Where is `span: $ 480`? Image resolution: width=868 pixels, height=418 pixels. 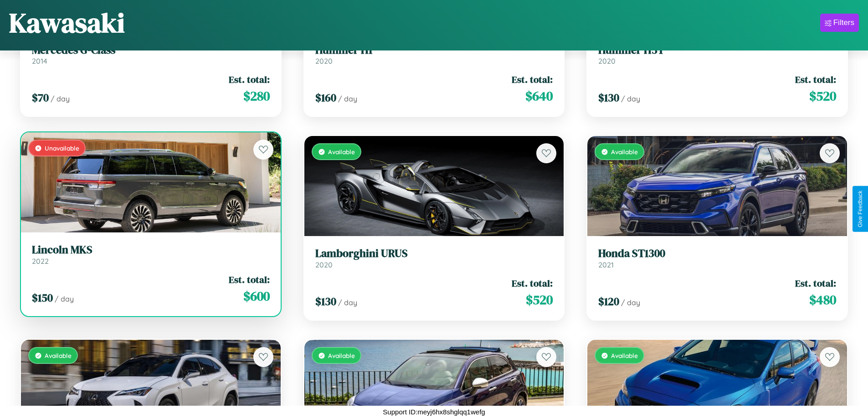
span: $ 480 is located at coordinates (822, 300).